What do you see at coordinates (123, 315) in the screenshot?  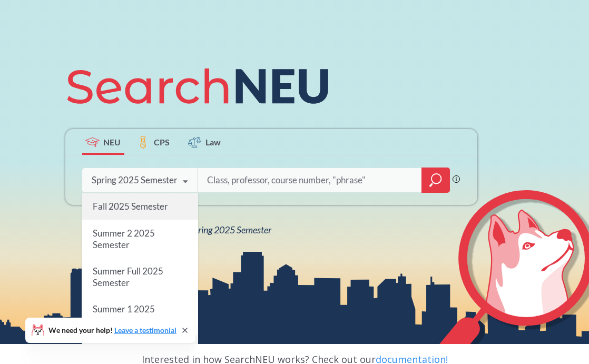 I see `span: Summer 1 2025 Semester` at bounding box center [123, 315].